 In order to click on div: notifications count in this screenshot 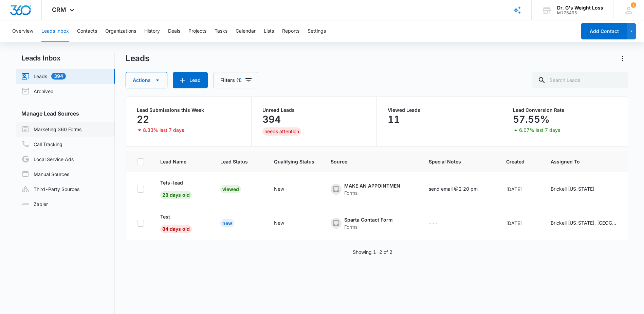, I will do `click(634, 5)`.